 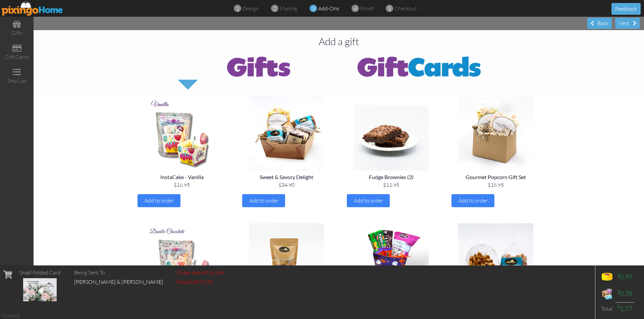 I want to click on span: design, so click(x=251, y=8).